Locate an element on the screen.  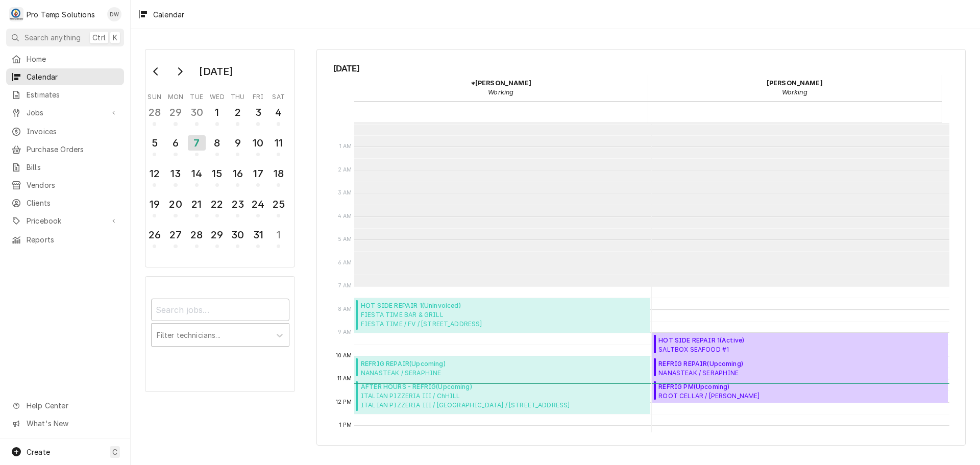
span: Ctrl is located at coordinates (99, 37).